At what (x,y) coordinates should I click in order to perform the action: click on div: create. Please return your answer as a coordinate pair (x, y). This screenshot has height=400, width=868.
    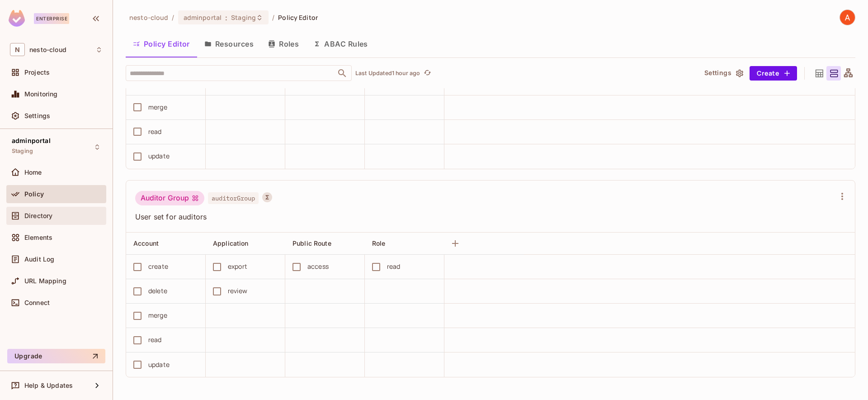
    Looking at the image, I should click on (158, 267).